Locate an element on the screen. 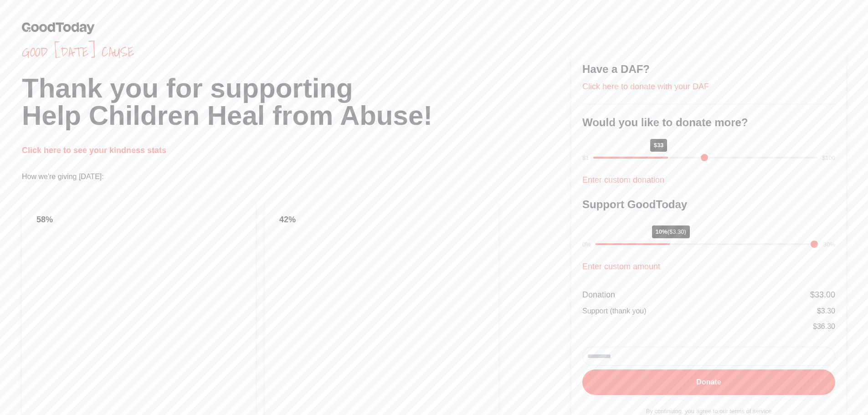 This screenshot has width=868, height=415. img: GoodToday is located at coordinates (58, 28).